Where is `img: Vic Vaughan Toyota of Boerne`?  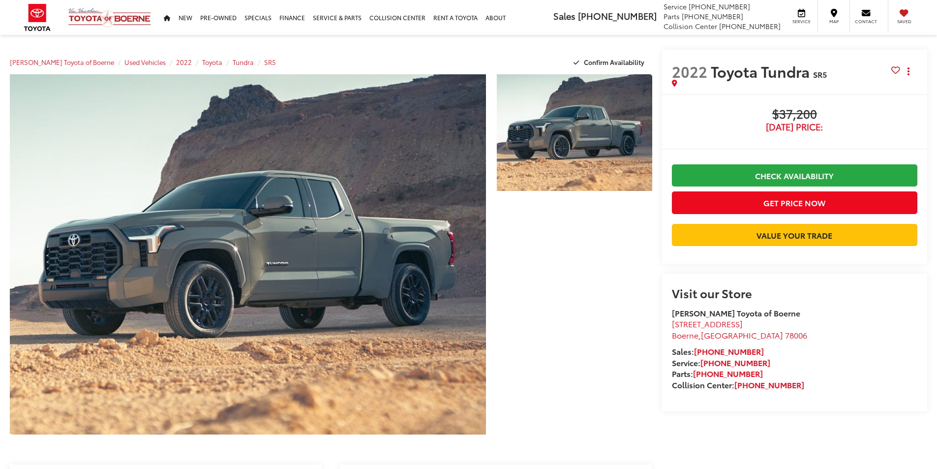
img: Vic Vaughan Toyota of Boerne is located at coordinates (110, 17).